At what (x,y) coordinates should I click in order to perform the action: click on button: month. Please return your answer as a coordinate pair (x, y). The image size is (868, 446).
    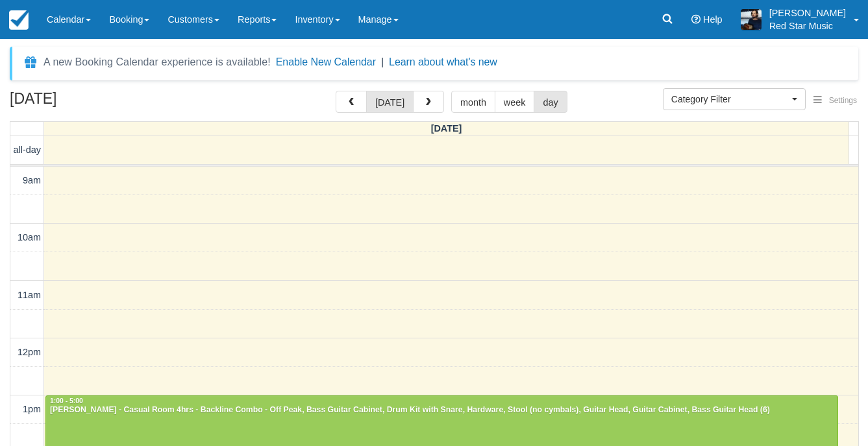
    Looking at the image, I should click on (473, 102).